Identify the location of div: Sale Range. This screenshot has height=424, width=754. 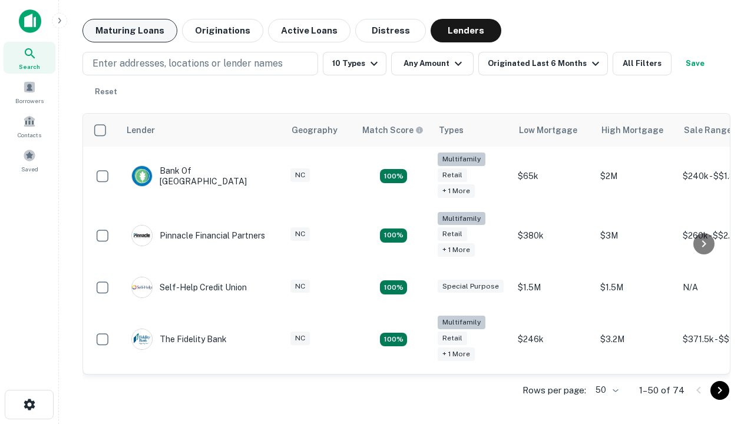
(707, 130).